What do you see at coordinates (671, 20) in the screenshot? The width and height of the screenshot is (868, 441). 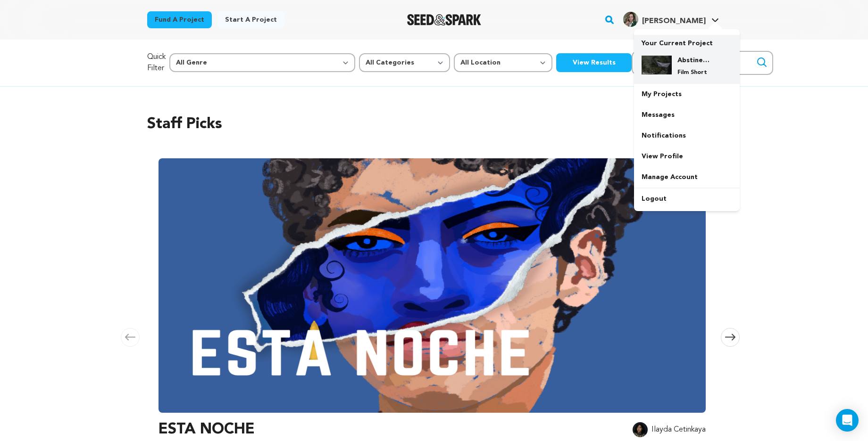 I see `span: Inna S.'s Profile` at bounding box center [671, 20].